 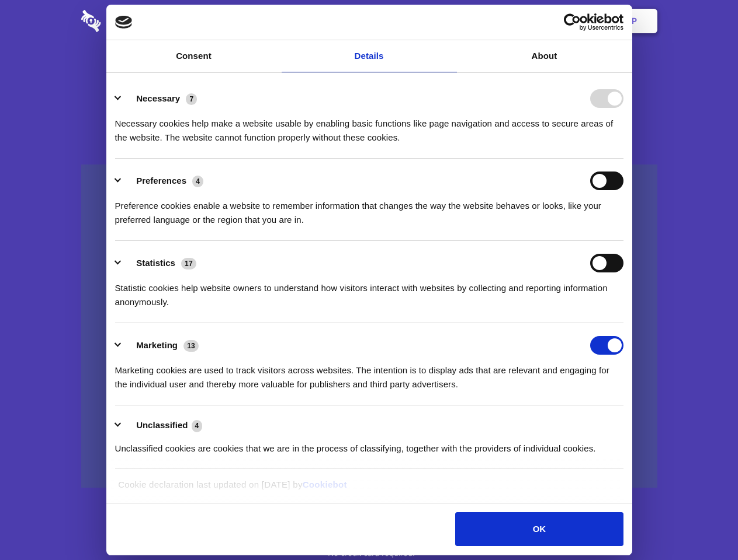 What do you see at coordinates (572, 22) in the screenshot?
I see `a: Usercentrics Cookiebot - opens in a new window` at bounding box center [572, 22].